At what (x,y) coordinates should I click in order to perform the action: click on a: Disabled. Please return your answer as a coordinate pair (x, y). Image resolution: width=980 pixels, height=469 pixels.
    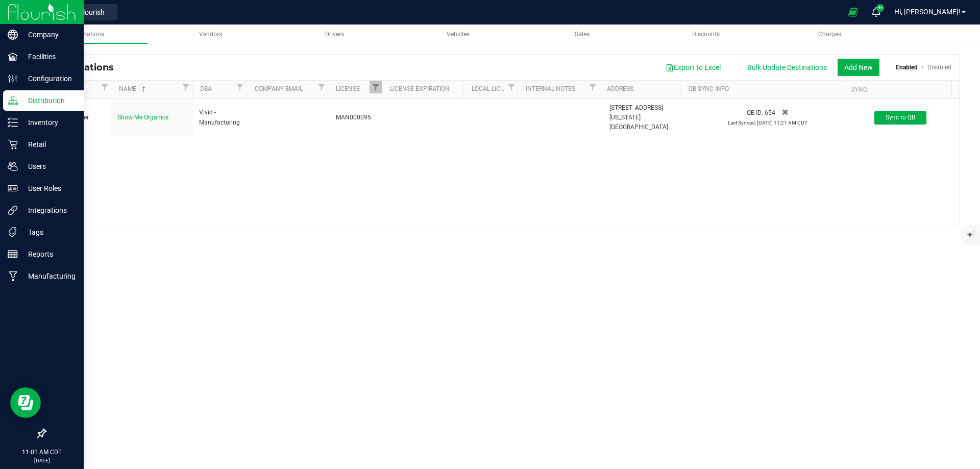
    Looking at the image, I should click on (939, 68).